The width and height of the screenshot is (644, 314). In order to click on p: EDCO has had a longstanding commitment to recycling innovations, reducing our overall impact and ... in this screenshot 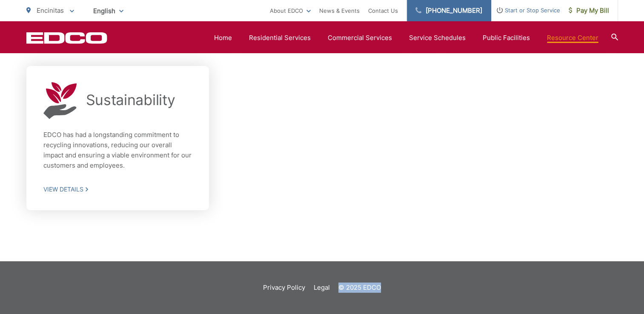, I will do `click(118, 150)`.